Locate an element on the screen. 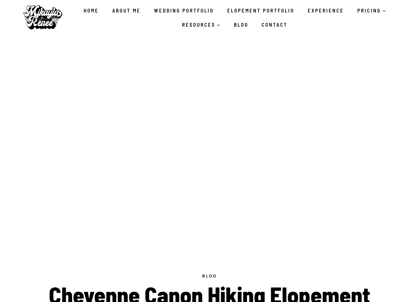  a: Experience is located at coordinates (325, 10).